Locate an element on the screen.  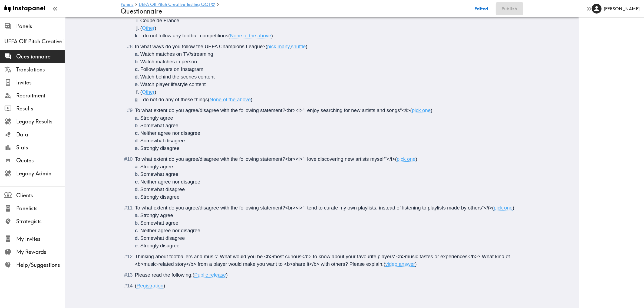
span: Panels is located at coordinates (40, 26).